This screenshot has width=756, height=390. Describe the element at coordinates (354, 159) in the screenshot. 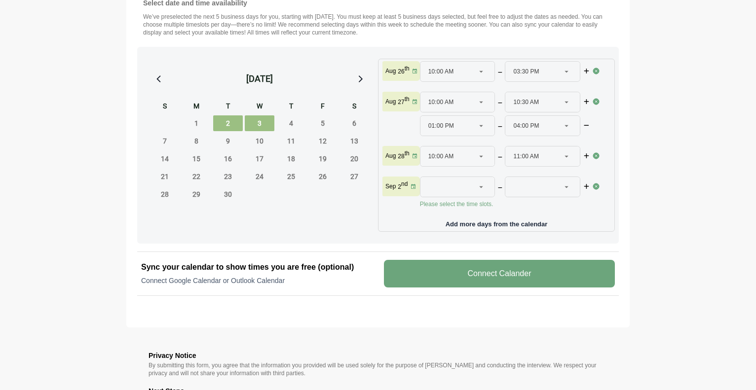

I see `span: Saturday, September 20, 2025` at that location.